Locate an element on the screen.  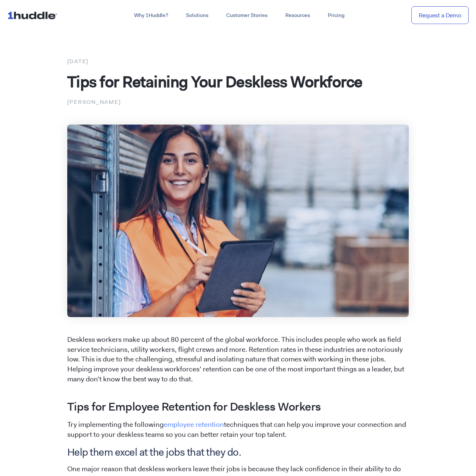
a: Request a Demo is located at coordinates (440, 15).